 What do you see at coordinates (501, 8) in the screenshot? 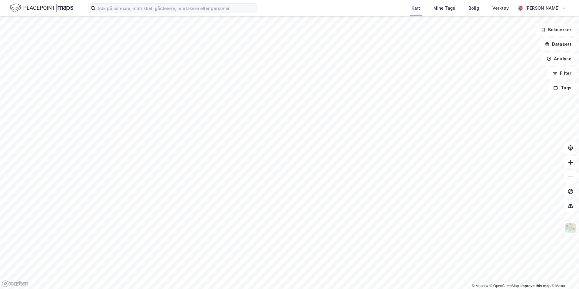
I see `div: Verktøy` at bounding box center [501, 8].